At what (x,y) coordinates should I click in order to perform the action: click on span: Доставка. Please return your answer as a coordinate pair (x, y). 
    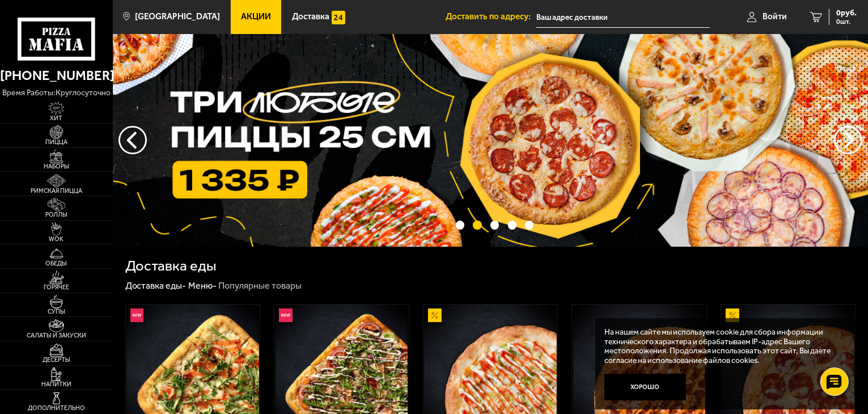
    Looking at the image, I should click on (310, 16).